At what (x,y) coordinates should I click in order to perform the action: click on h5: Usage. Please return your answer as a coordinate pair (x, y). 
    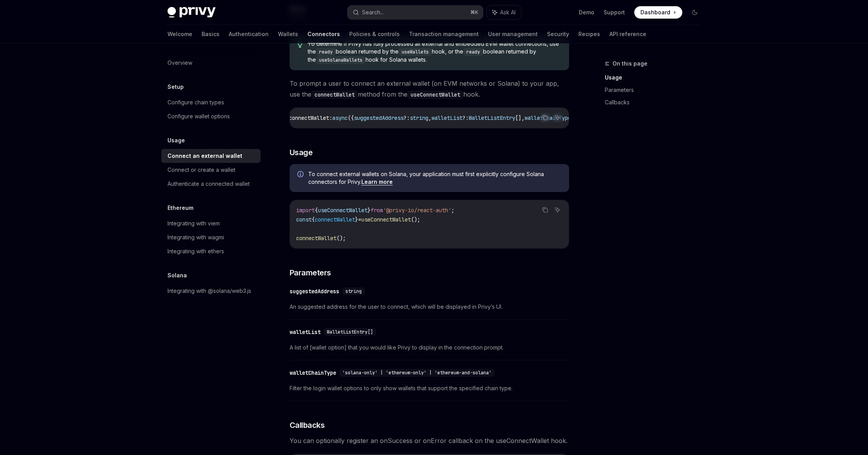
    Looking at the image, I should click on (176, 140).